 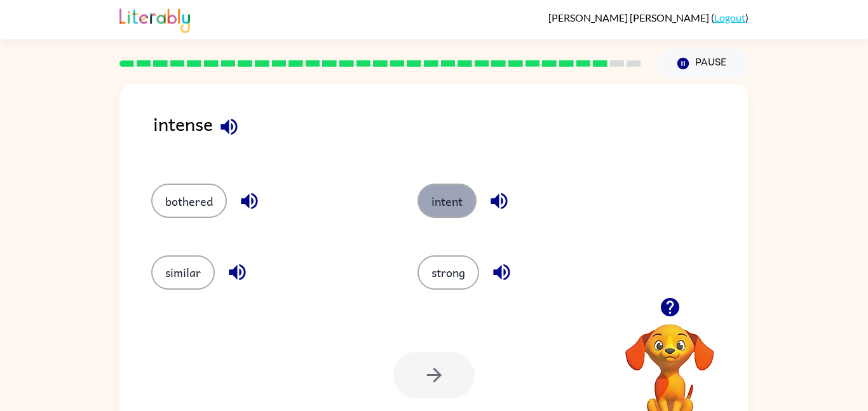 I want to click on button: Pause, so click(x=702, y=64).